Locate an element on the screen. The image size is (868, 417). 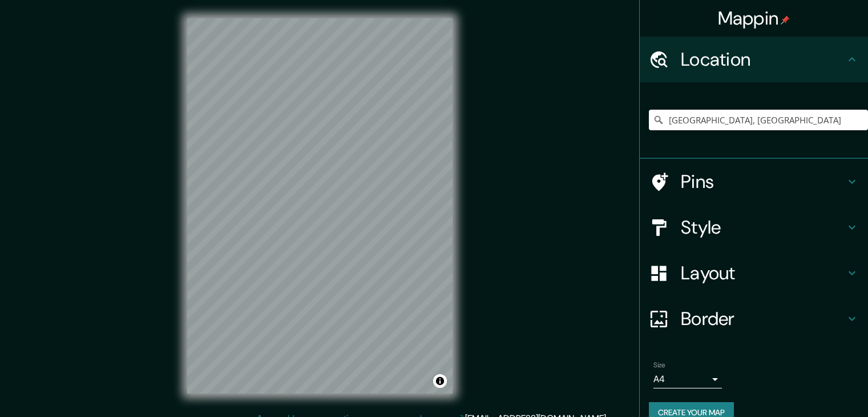
label: Size is located at coordinates (659, 365).